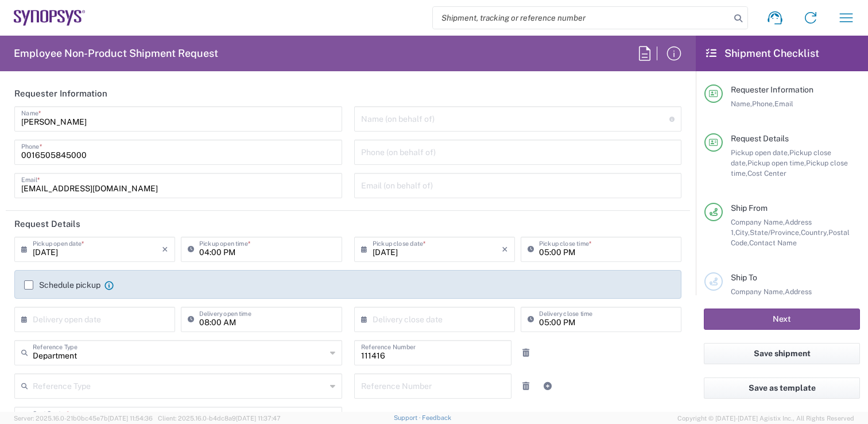 This screenshot has width=868, height=424. Describe the element at coordinates (116, 54) in the screenshot. I see `h2: Employee Non-Product Shipment Request` at that location.